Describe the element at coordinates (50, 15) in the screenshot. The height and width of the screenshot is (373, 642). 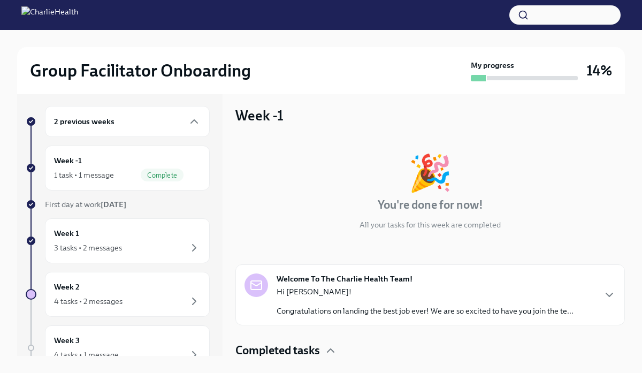
I see `img: CharlieHealth` at that location.